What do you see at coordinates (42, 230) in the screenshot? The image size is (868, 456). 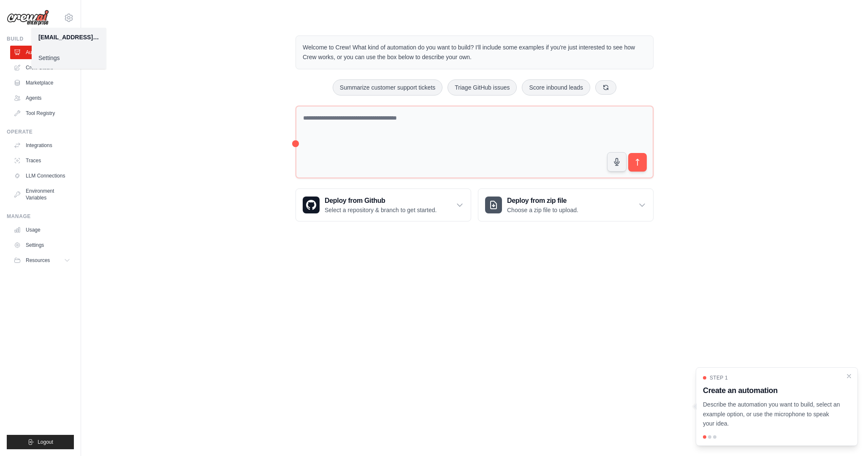 I see `a: Usage` at bounding box center [42, 230].